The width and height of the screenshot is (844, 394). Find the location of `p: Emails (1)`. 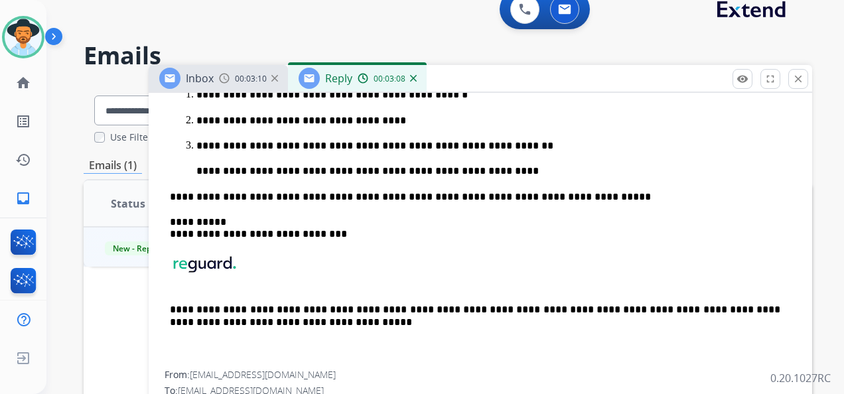

p: Emails (1) is located at coordinates (113, 165).